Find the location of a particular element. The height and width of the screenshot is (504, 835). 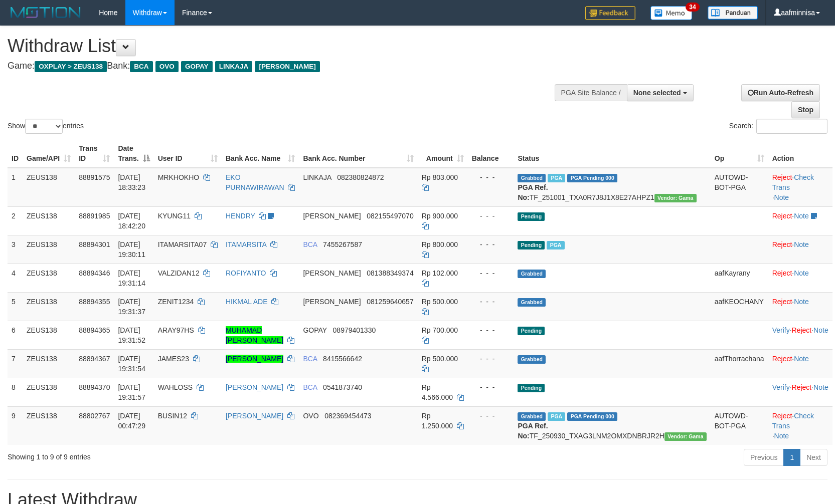

span: Marked by aafsreyleap is located at coordinates (556, 417).